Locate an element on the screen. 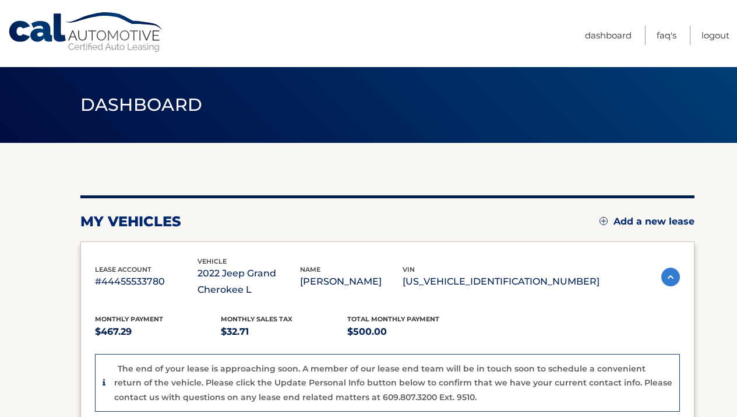  span: vehicle is located at coordinates (212, 261).